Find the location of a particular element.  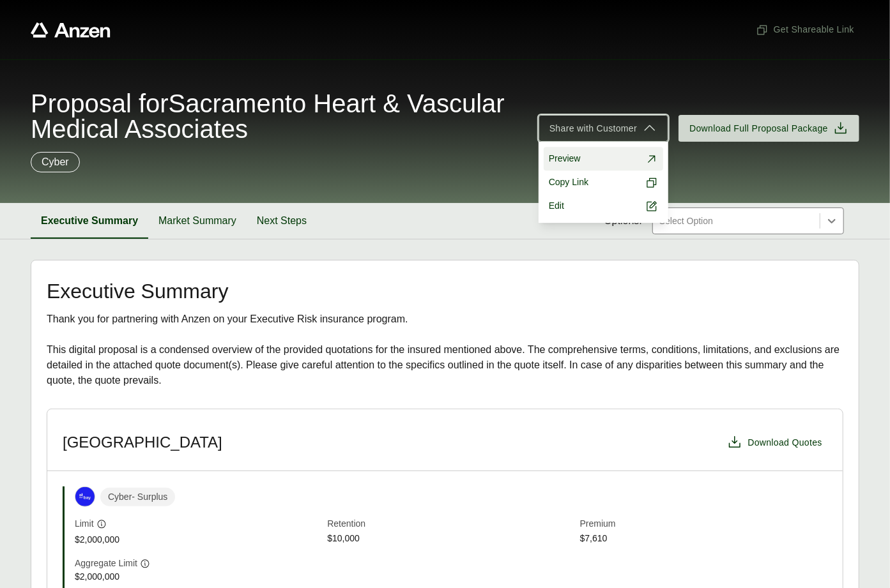

span: Limit is located at coordinates (84, 523).